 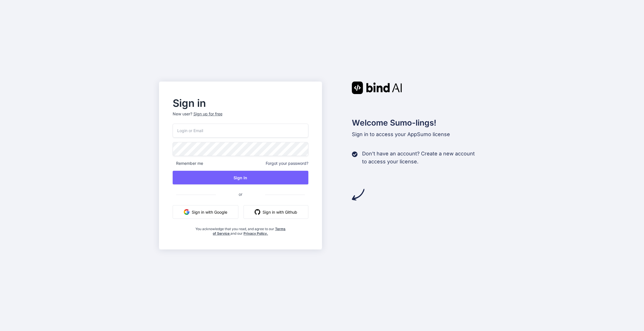 I want to click on img: google, so click(x=187, y=212).